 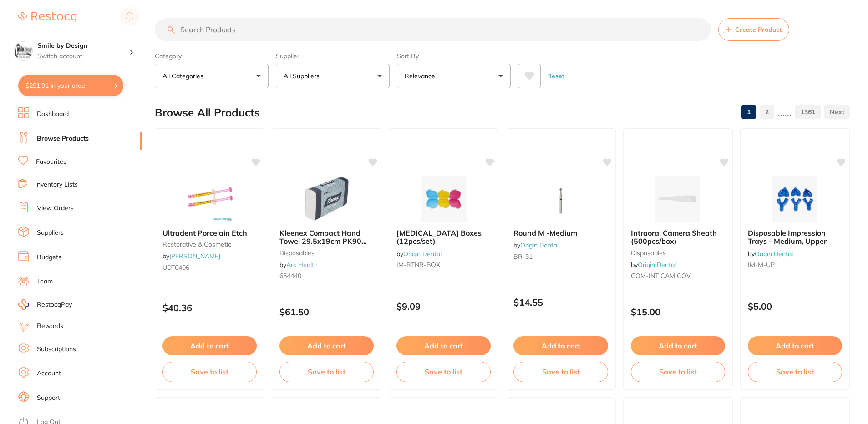 I want to click on a: Inventory Lists, so click(x=57, y=185).